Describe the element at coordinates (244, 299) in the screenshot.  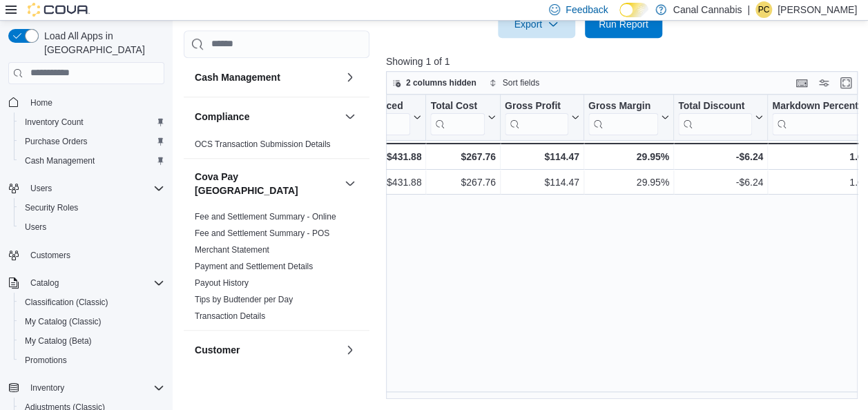
I see `span: Tips by Budtender per Day` at that location.